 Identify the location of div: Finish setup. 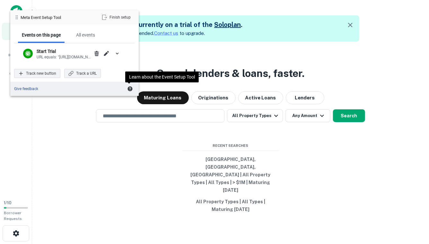
(116, 17).